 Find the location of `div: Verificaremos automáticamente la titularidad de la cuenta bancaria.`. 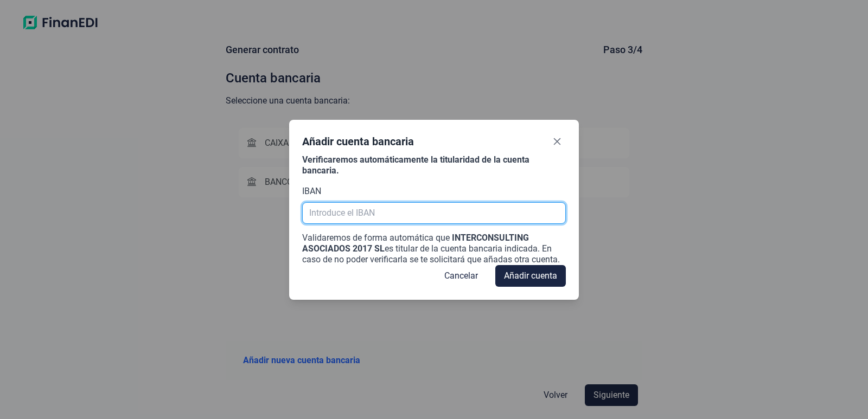

div: Verificaremos automáticamente la titularidad de la cuenta bancaria. is located at coordinates (434, 165).